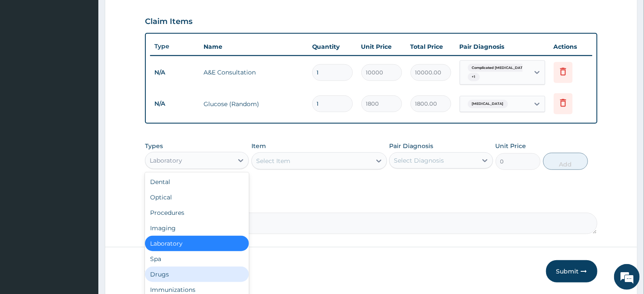 This screenshot has width=644, height=294. What do you see at coordinates (175, 46) in the screenshot?
I see `th: Type` at bounding box center [175, 46].